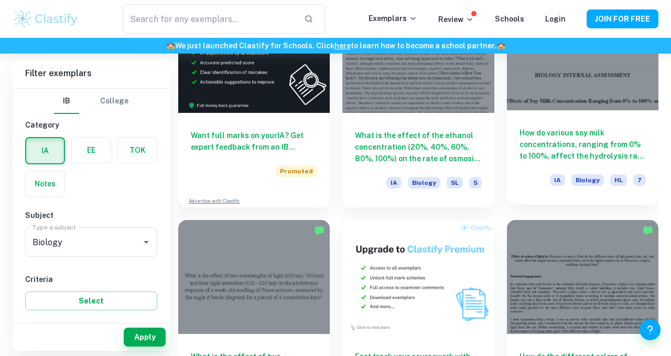 Image resolution: width=671 pixels, height=356 pixels. What do you see at coordinates (583, 144) in the screenshot?
I see `h6: How do various soy milk concentrations, ranging from 0% to 100%, affect the hydrolysis rate of pr...` at bounding box center [583, 144].